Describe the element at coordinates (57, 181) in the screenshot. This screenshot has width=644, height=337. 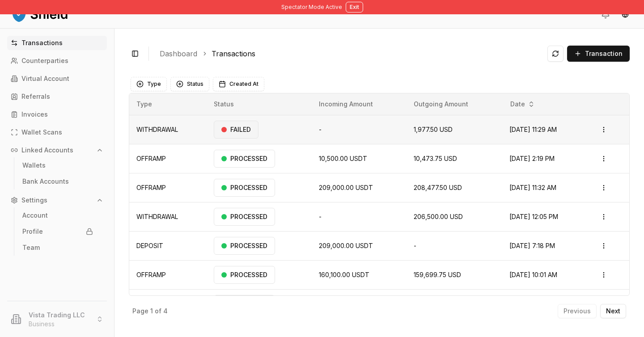
I see `a: Bank Accounts` at that location.